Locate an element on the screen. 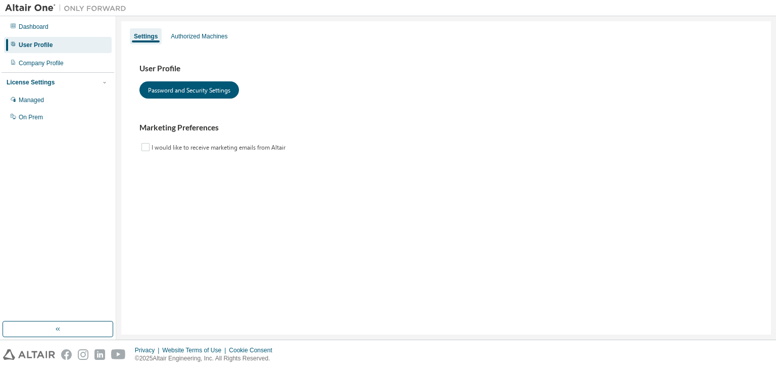 The image size is (776, 369). img: altair_logo.svg is located at coordinates (29, 354).